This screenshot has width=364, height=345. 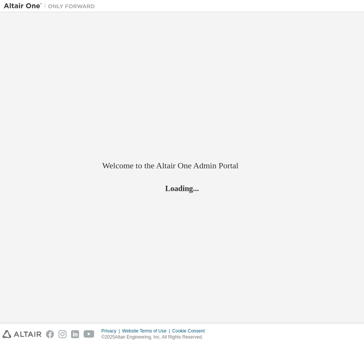 I want to click on div: Privacy, so click(x=112, y=331).